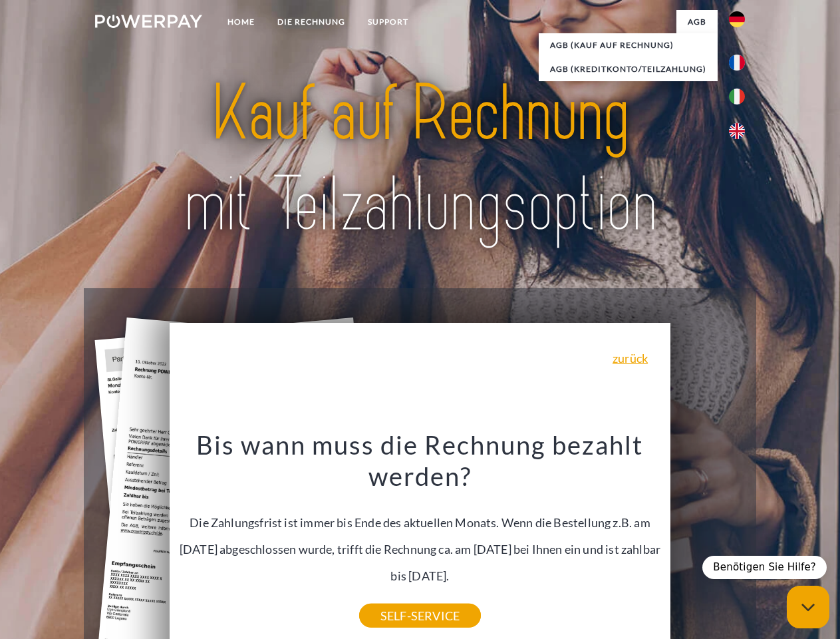 The width and height of the screenshot is (840, 639). I want to click on img: en, so click(737, 131).